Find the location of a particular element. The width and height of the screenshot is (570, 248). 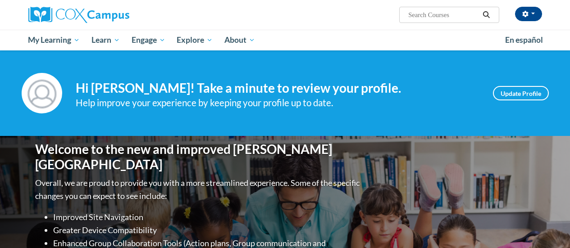

p: Overall, we are proud to provide you with a more streamlined experience. Some of the specific cha... is located at coordinates (198, 190).